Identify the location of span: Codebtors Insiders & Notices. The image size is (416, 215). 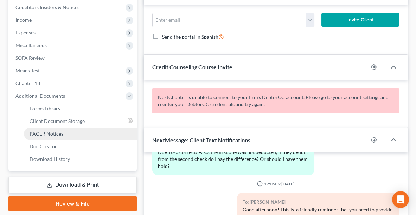
(47, 7).